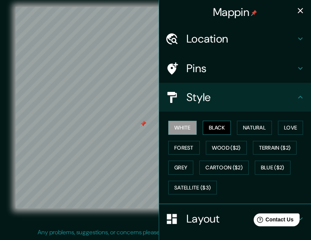 This screenshot has height=240, width=311. I want to click on button: Black, so click(217, 128).